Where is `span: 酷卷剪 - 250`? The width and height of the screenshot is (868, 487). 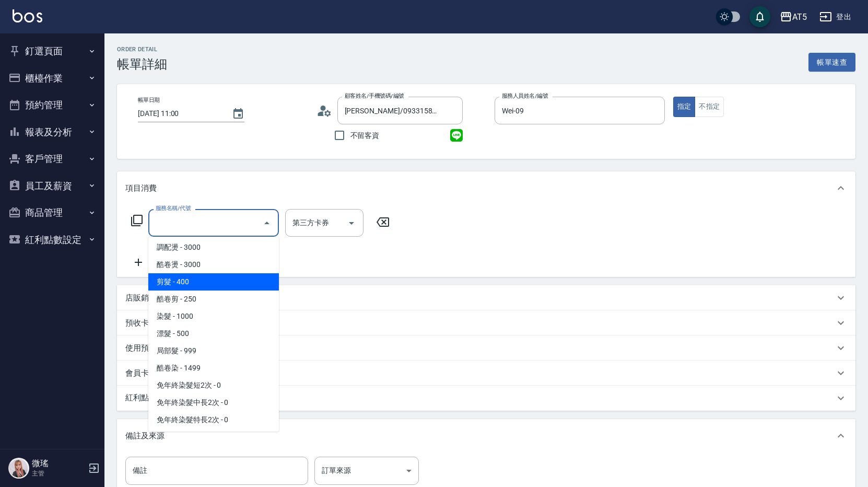
span: 酷卷剪 - 250 is located at coordinates (214, 299).